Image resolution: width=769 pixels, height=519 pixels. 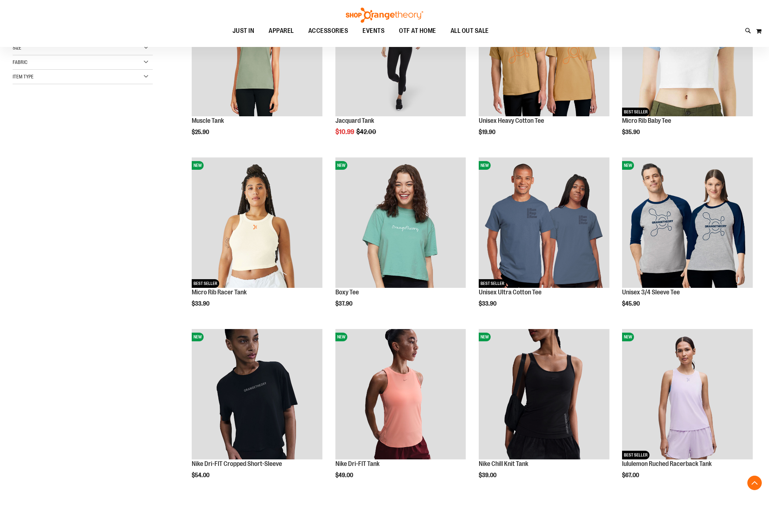 I want to click on span: $49.00, so click(x=345, y=475).